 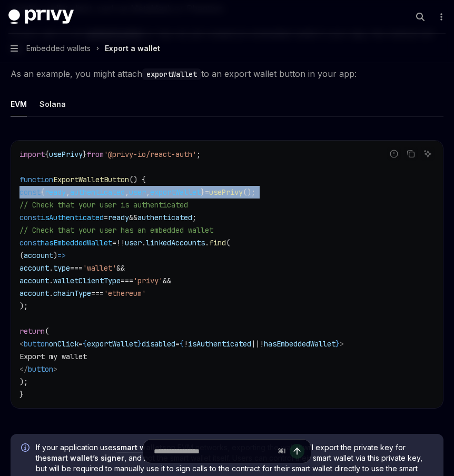 I want to click on span: from, so click(x=95, y=154).